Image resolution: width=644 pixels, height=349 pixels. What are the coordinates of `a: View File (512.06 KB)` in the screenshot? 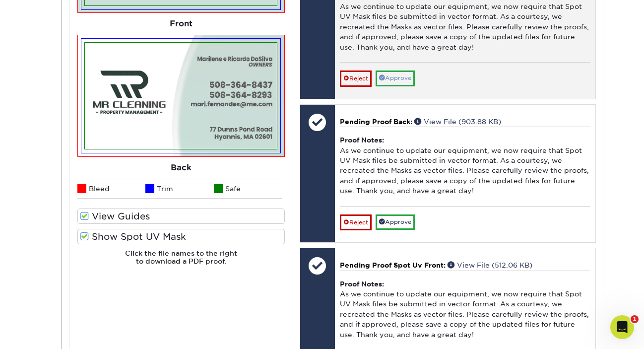 It's located at (489, 265).